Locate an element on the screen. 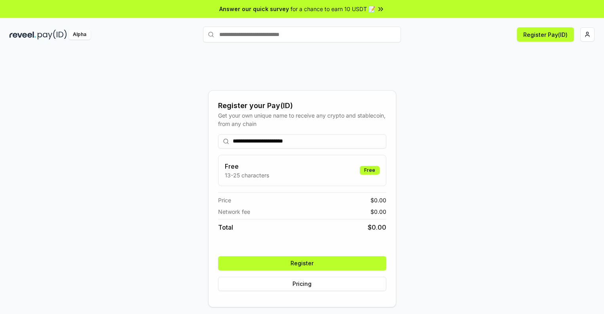 This screenshot has height=314, width=604. span: for a chance to earn 10 USDT 📝 is located at coordinates (333, 9).